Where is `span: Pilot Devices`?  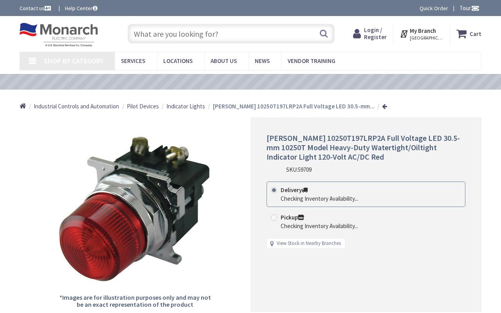 span: Pilot Devices is located at coordinates (143, 106).